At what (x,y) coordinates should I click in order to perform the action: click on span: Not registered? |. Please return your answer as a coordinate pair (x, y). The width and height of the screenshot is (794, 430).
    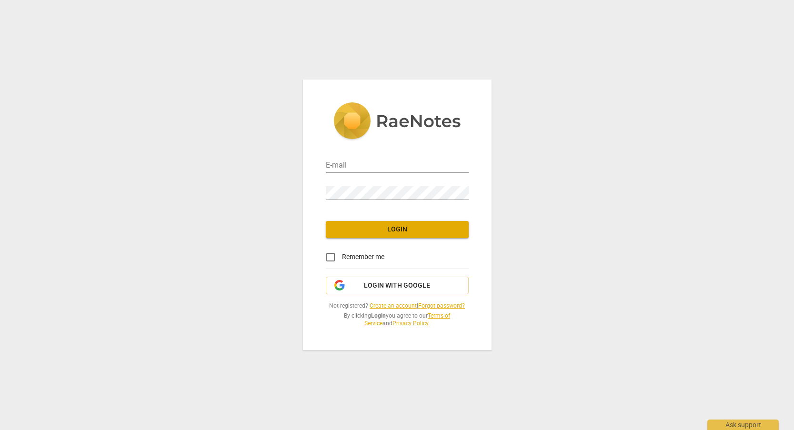
    Looking at the image, I should click on (397, 306).